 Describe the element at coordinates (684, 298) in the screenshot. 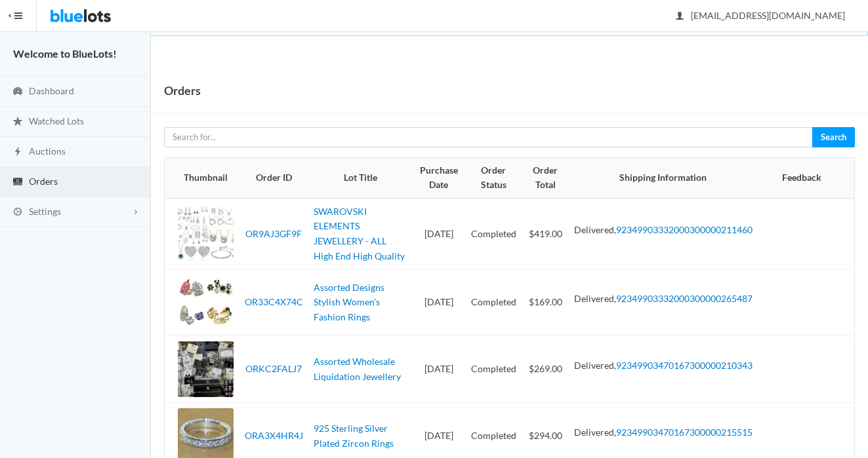

I see `a: 92349903332000300000265487` at that location.